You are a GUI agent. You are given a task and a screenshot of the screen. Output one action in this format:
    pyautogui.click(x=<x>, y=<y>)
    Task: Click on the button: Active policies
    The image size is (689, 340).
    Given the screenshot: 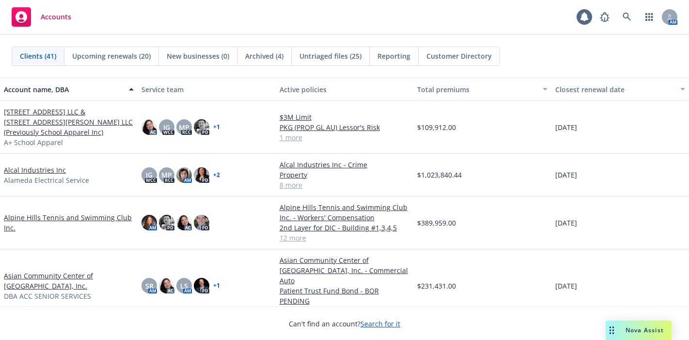 What is the action you would take?
    pyautogui.click(x=345, y=89)
    